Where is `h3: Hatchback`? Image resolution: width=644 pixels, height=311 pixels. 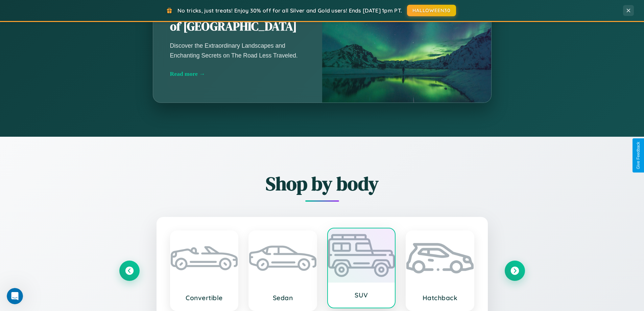 h3: Hatchback is located at coordinates (440, 298).